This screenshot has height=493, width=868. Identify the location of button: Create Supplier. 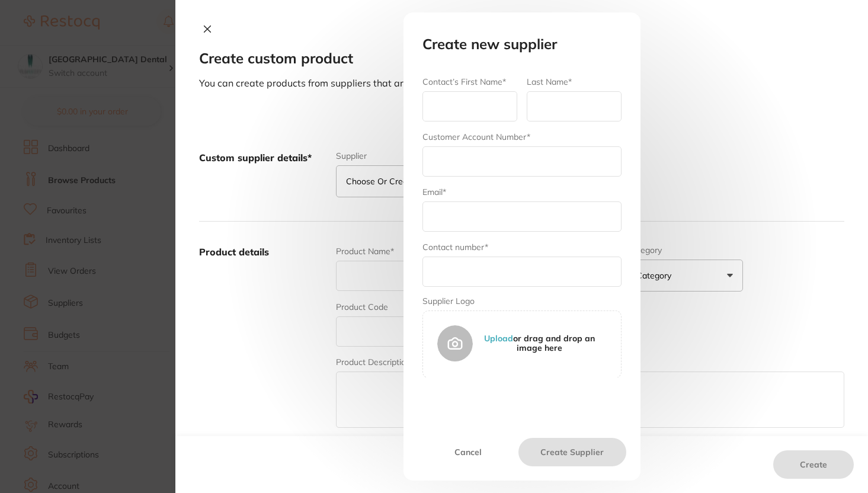
(572, 452).